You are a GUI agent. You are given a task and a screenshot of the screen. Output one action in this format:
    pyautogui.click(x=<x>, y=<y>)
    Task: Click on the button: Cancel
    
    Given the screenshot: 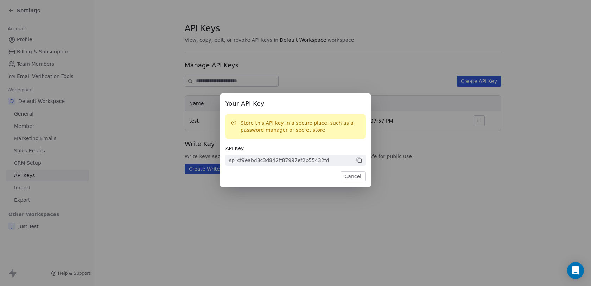 What is the action you would take?
    pyautogui.click(x=353, y=177)
    